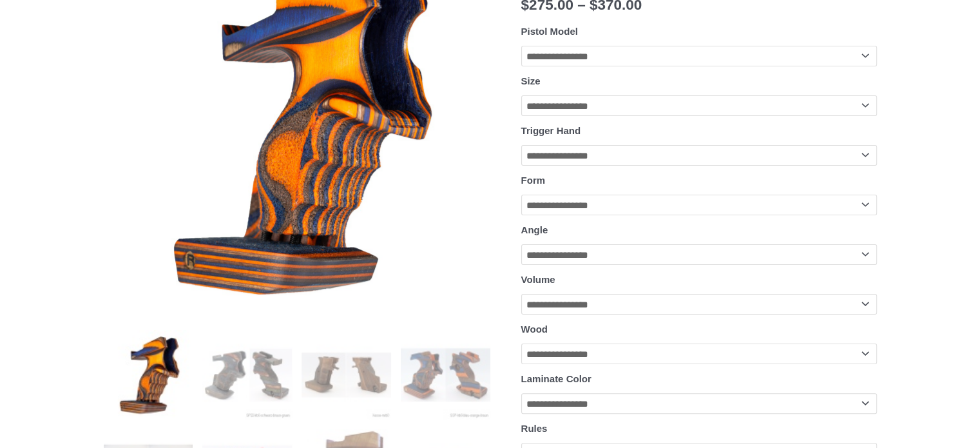 Image resolution: width=980 pixels, height=448 pixels. What do you see at coordinates (551, 130) in the screenshot?
I see `label: Trigger Hand` at bounding box center [551, 130].